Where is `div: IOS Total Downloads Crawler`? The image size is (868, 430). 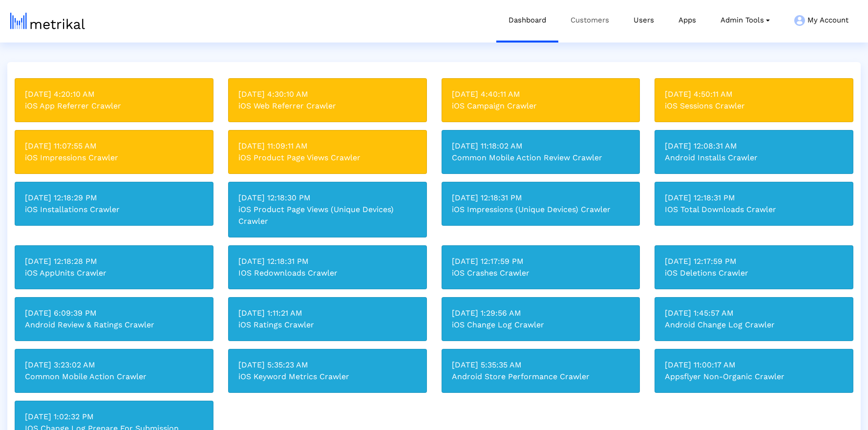
div: IOS Total Downloads Crawler is located at coordinates (754, 210).